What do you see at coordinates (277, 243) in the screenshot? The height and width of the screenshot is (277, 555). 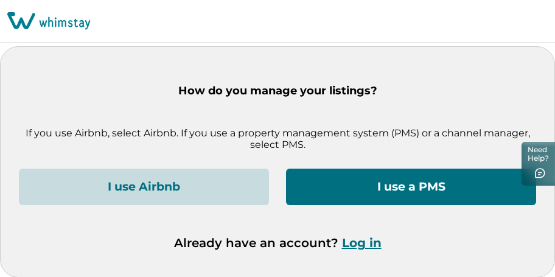 I see `p: Already have an account?` at bounding box center [277, 243].